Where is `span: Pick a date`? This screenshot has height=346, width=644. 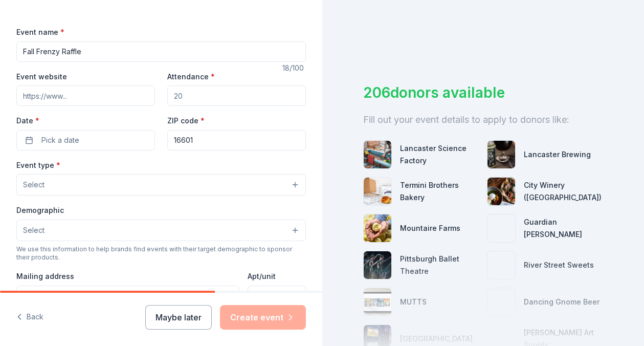
span: Pick a date is located at coordinates (60, 140).